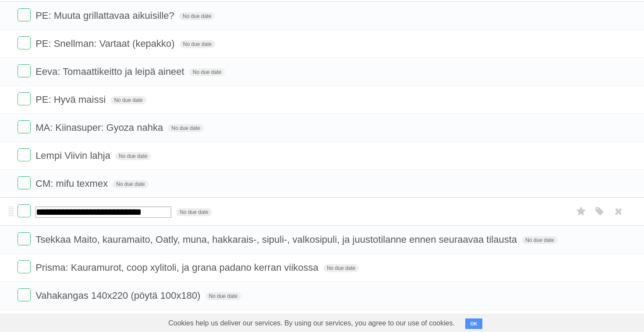 This screenshot has height=332, width=644. I want to click on span: PE: Hyvä maissi, so click(71, 99).